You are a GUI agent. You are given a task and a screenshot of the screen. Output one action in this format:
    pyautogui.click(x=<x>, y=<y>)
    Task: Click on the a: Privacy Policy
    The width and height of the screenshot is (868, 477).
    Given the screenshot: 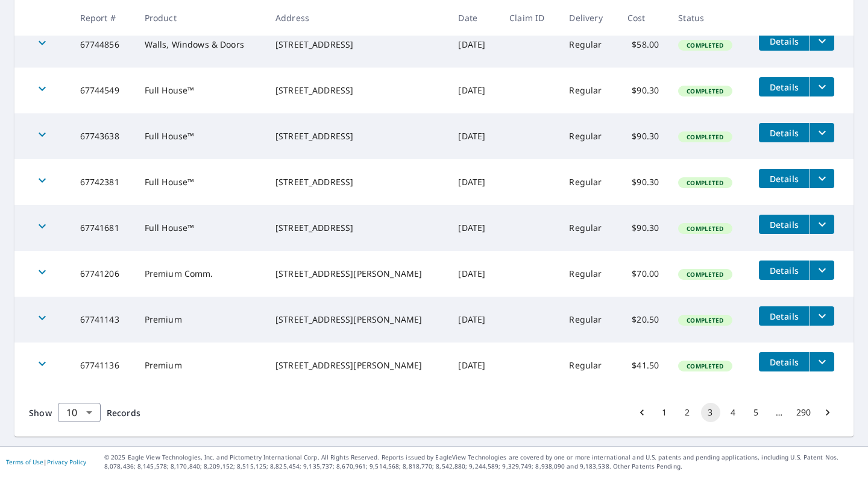 What is the action you would take?
    pyautogui.click(x=67, y=462)
    